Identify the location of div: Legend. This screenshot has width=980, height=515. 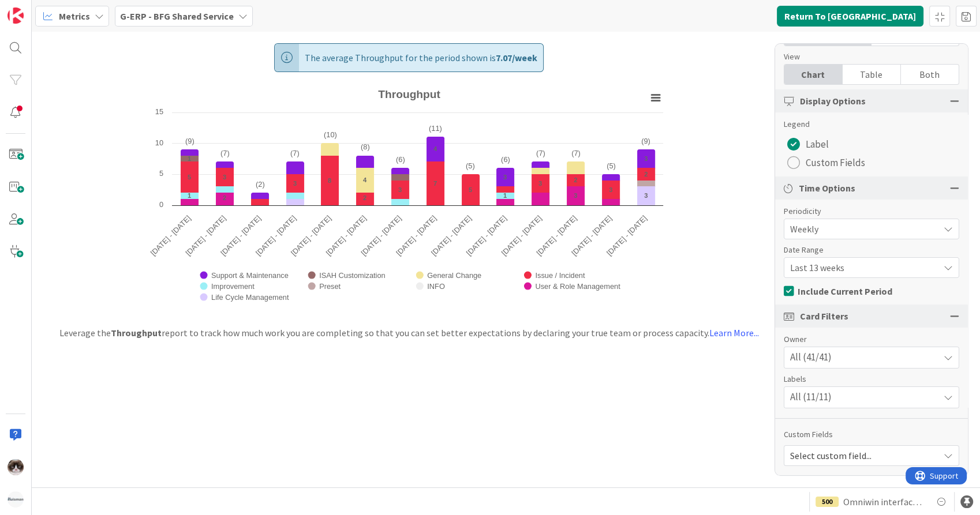
(871, 124).